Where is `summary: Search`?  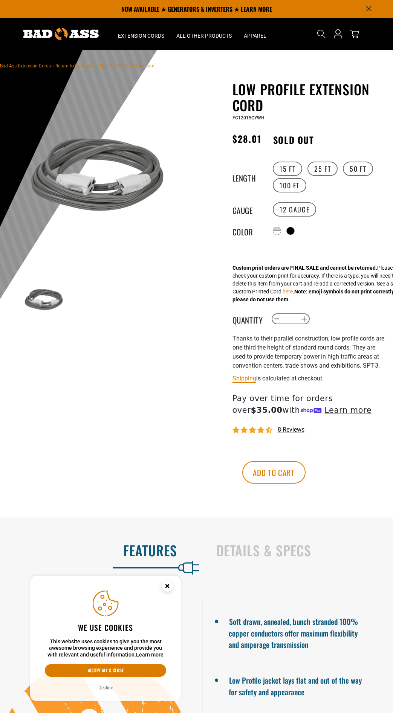 summary: Search is located at coordinates (321, 34).